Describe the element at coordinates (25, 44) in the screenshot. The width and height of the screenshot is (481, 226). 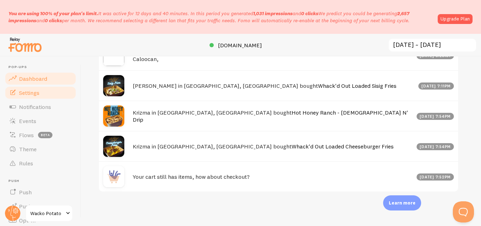
I see `img: fomo-relay-logo-orange.svg` at that location.